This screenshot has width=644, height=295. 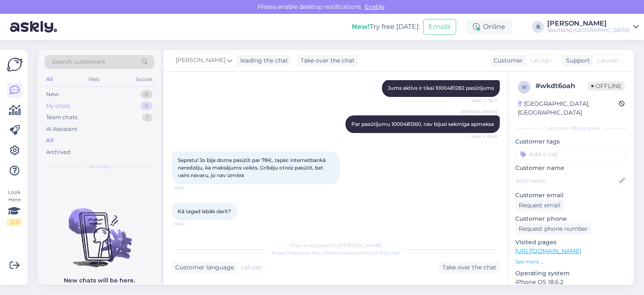 What do you see at coordinates (606, 86) in the screenshot?
I see `span: Offline` at bounding box center [606, 86].